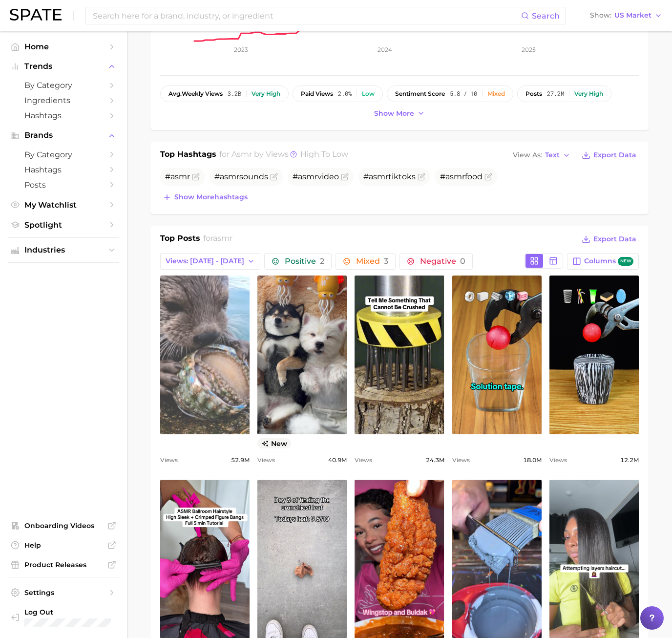  What do you see at coordinates (601, 15) in the screenshot?
I see `span: Show` at bounding box center [601, 15].